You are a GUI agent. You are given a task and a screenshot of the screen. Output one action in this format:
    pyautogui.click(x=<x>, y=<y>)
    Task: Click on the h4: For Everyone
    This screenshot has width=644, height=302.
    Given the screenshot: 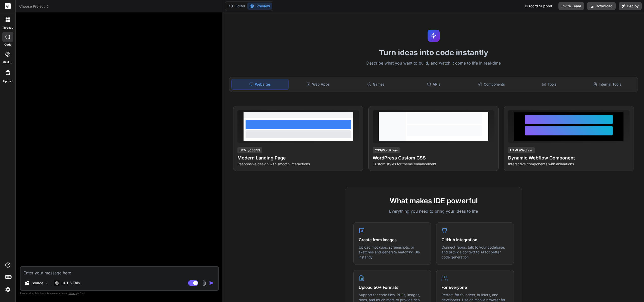 What is the action you would take?
    pyautogui.click(x=475, y=287)
    